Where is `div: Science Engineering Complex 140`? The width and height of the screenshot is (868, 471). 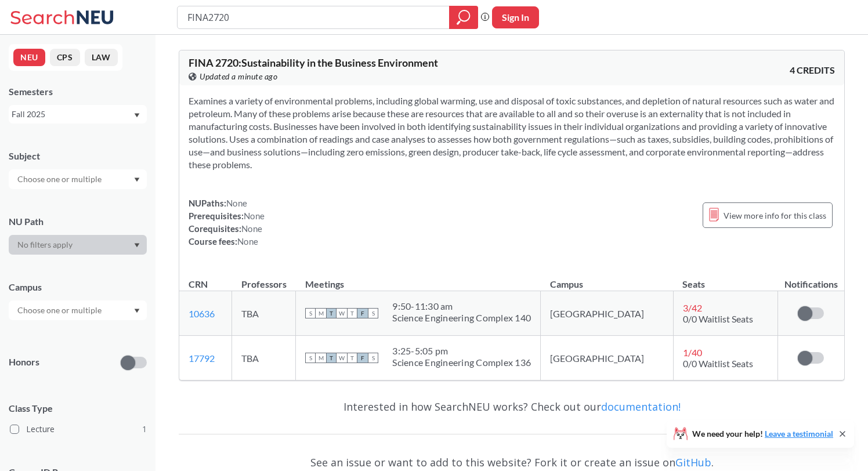 div: Science Engineering Complex 140 is located at coordinates (461, 318).